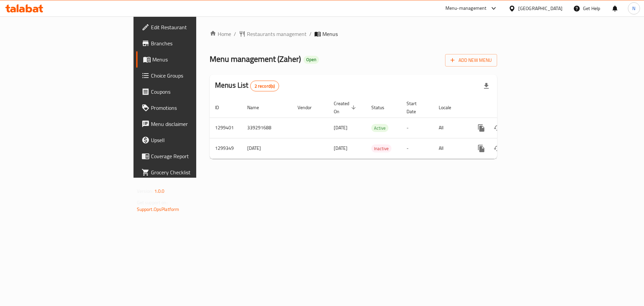 This screenshot has height=306, width=644. Describe the element at coordinates (152, 202) in the screenshot. I see `span: Get support on:` at that location.